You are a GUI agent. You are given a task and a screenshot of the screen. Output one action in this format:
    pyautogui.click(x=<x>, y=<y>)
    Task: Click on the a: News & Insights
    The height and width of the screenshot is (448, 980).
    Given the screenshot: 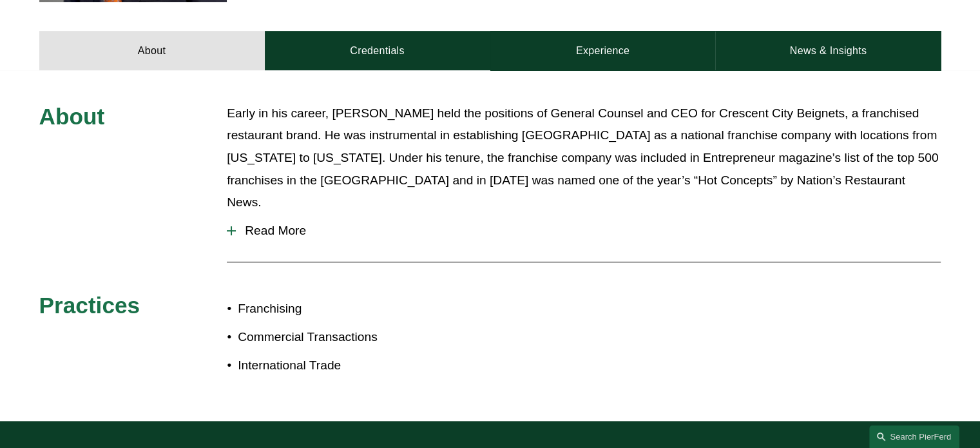 What is the action you would take?
    pyautogui.click(x=827, y=50)
    